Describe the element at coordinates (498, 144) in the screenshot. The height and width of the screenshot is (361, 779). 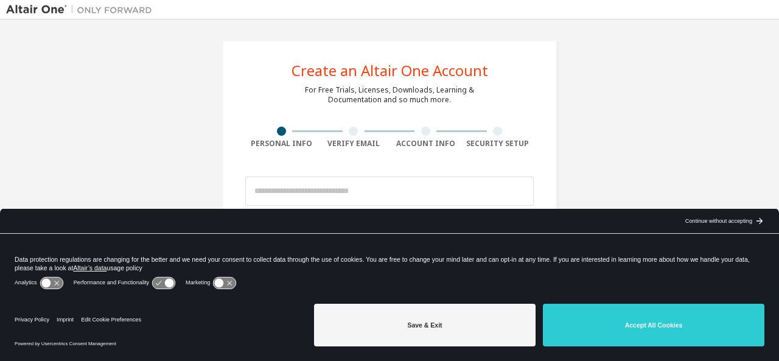
I see `div: Security Setup` at that location.